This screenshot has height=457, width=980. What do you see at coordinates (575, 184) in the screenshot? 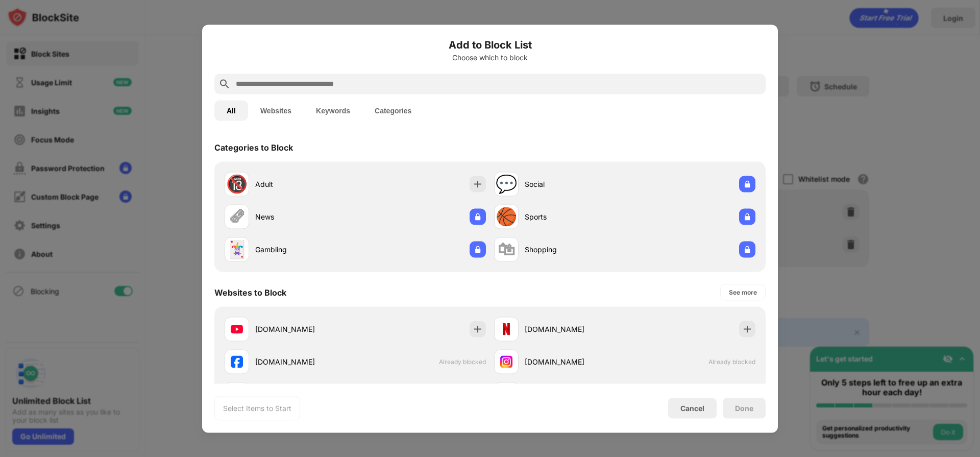
I see `div: Social` at bounding box center [575, 184].